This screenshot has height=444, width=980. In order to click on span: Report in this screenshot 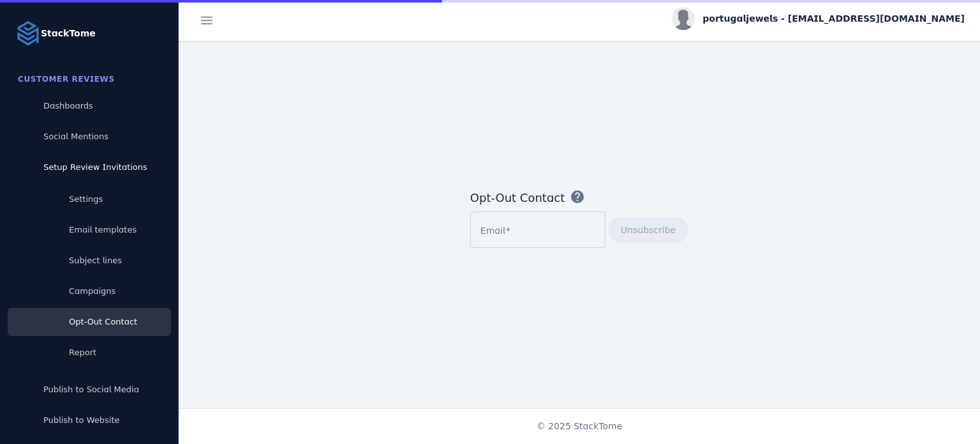, I will do `click(82, 352)`.